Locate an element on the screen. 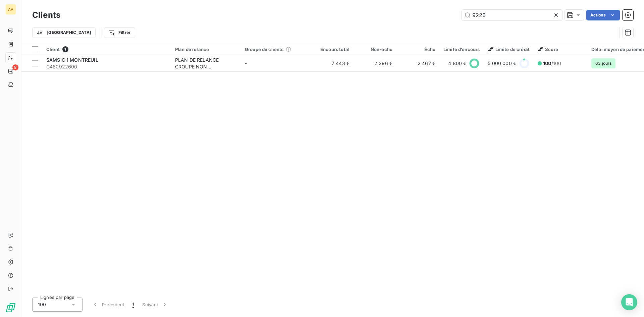  button: Actions is located at coordinates (603, 15).